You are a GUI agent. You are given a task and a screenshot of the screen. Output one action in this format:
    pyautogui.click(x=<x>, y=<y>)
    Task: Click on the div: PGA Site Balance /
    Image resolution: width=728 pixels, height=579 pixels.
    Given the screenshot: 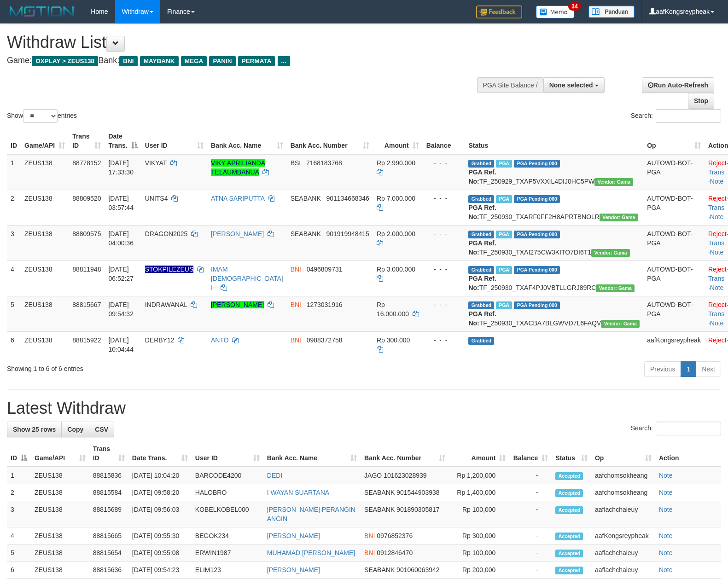 What is the action you would take?
    pyautogui.click(x=511, y=85)
    